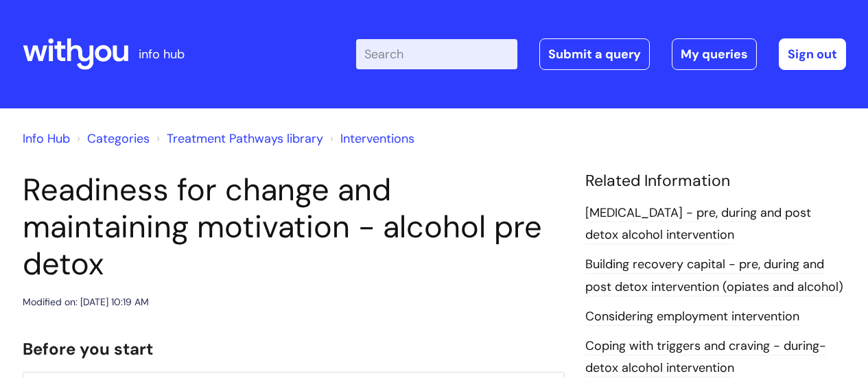  Describe the element at coordinates (111, 139) in the screenshot. I see `li: Solution home` at that location.